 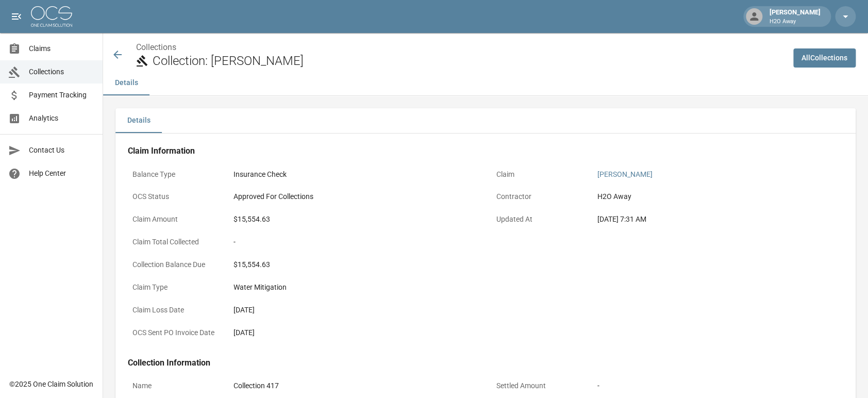 What do you see at coordinates (52, 16) in the screenshot?
I see `img: ocs-logo-white-transparent.png` at bounding box center [52, 16].